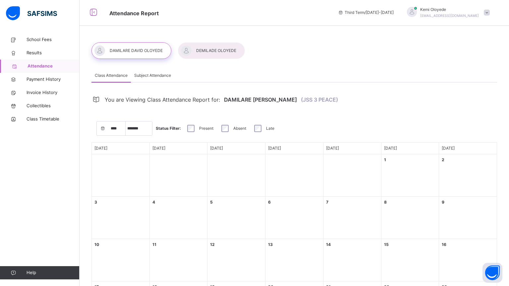 The height and width of the screenshot is (286, 509). Describe the element at coordinates (385, 160) in the screenshot. I see `div: 1` at that location.